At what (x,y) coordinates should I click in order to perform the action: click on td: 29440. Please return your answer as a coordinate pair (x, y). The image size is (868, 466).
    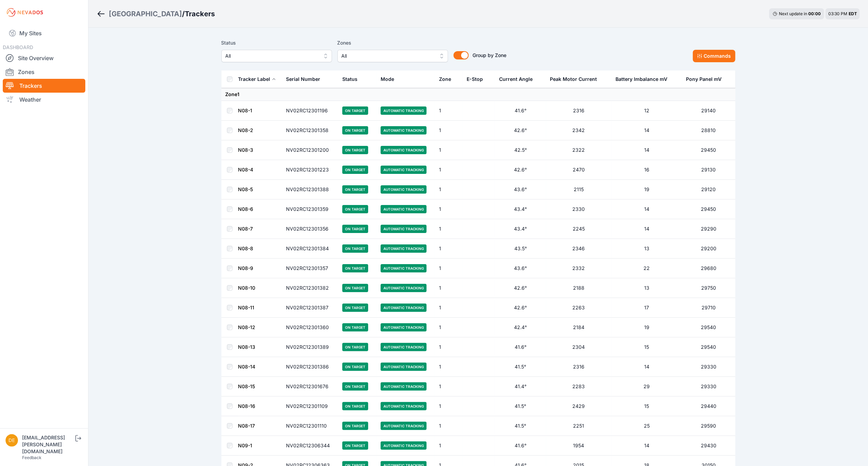
    Looking at the image, I should click on (709, 406).